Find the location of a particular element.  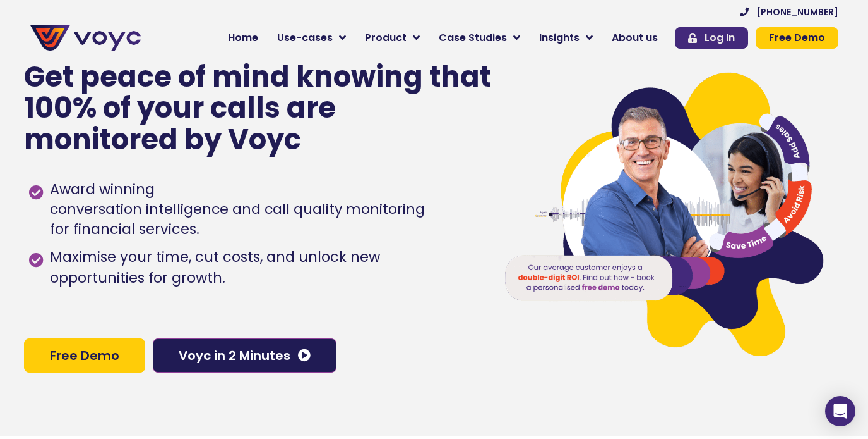

a: Privacy Policy is located at coordinates (290, 269).